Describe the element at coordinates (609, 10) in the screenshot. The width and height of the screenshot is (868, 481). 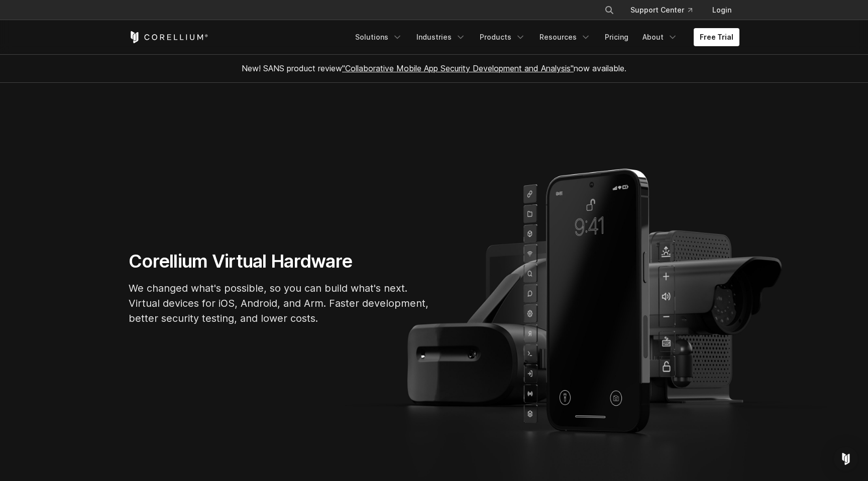
I see `button: Search` at that location.